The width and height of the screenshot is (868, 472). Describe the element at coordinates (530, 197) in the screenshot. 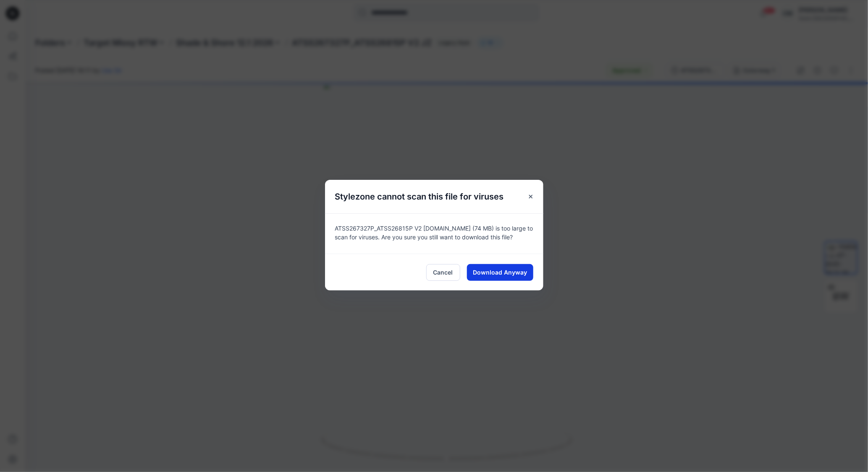

I see `button: Close` at that location.